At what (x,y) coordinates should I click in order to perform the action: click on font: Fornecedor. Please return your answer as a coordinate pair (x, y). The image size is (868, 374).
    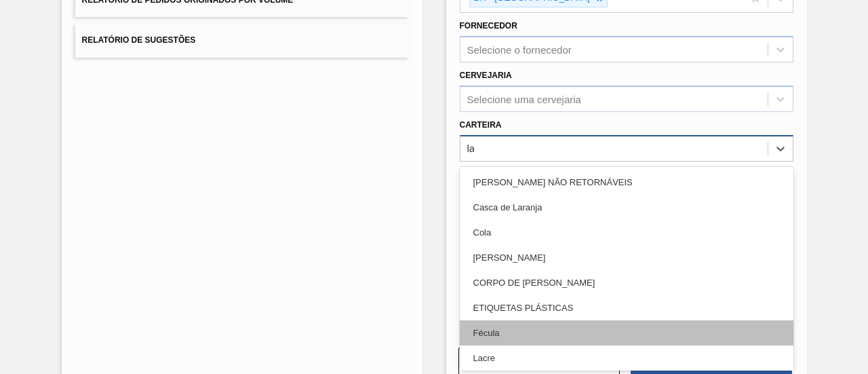
    Looking at the image, I should click on (488, 26).